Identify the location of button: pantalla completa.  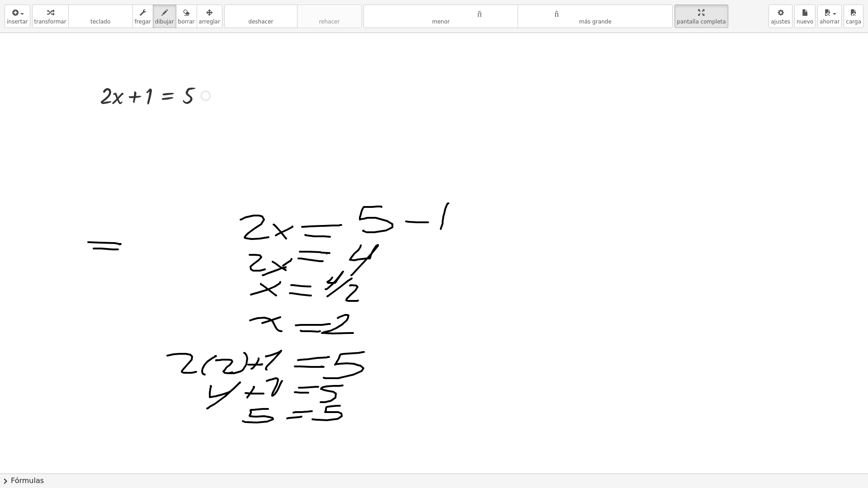
(701, 17).